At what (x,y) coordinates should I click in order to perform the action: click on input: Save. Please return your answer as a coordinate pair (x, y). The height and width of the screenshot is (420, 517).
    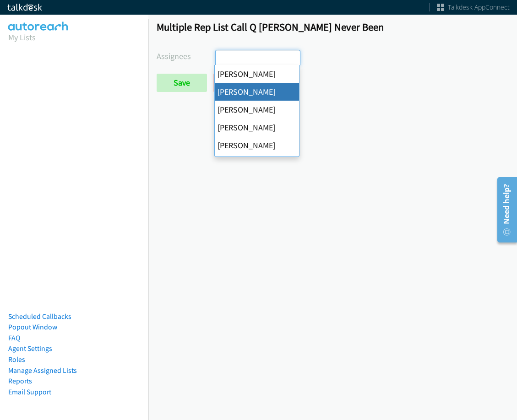
    Looking at the image, I should click on (182, 83).